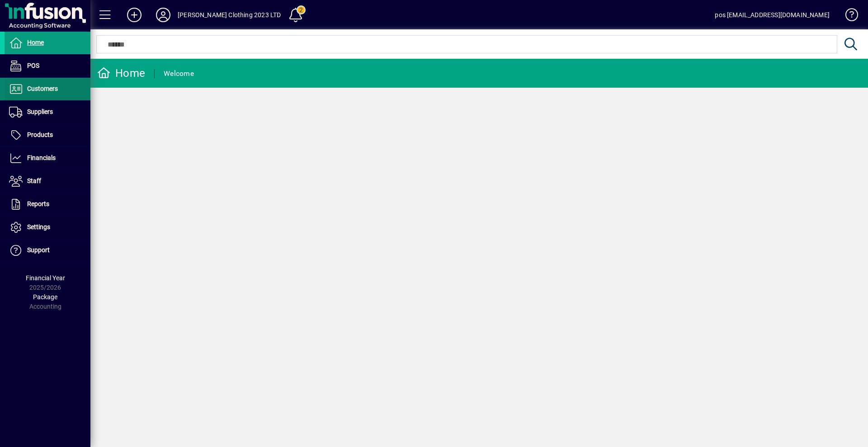  Describe the element at coordinates (179, 74) in the screenshot. I see `div: Welcome` at that location.